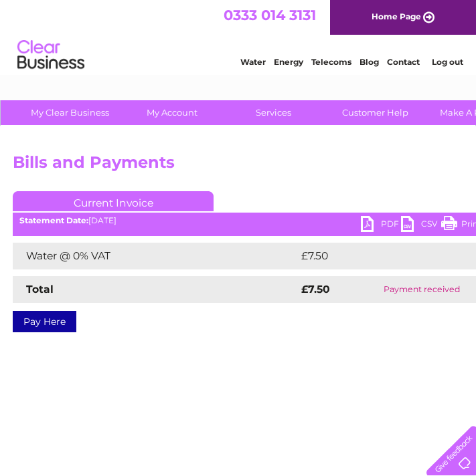 The width and height of the screenshot is (476, 476). Describe the element at coordinates (69, 113) in the screenshot. I see `a: My Clear Business` at that location.